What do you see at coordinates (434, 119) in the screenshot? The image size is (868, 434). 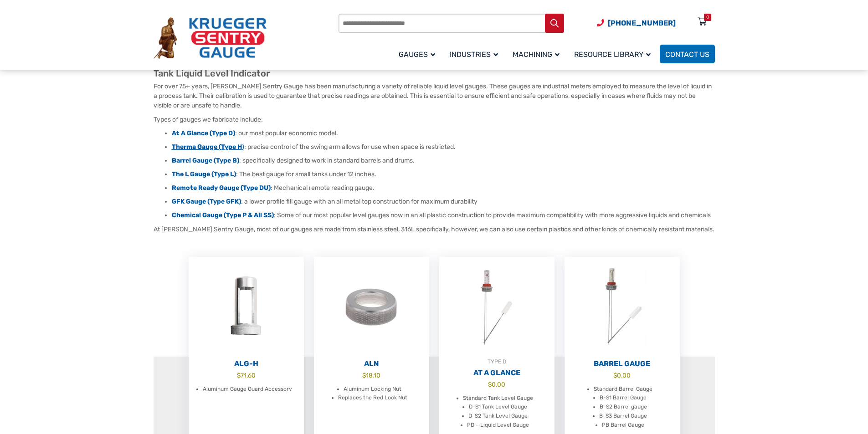 I see `p: Types of gauges we fabricate include:` at bounding box center [434, 119].